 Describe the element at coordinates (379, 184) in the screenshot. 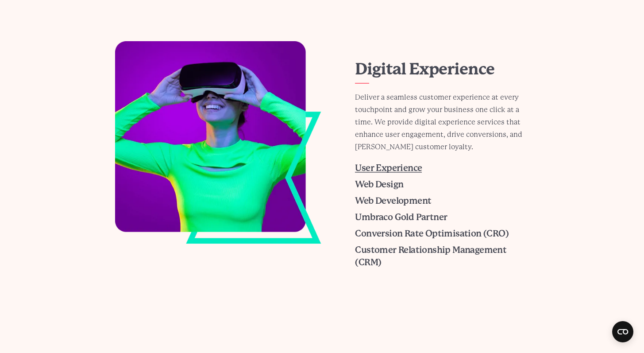

I see `span: Web Design` at that location.